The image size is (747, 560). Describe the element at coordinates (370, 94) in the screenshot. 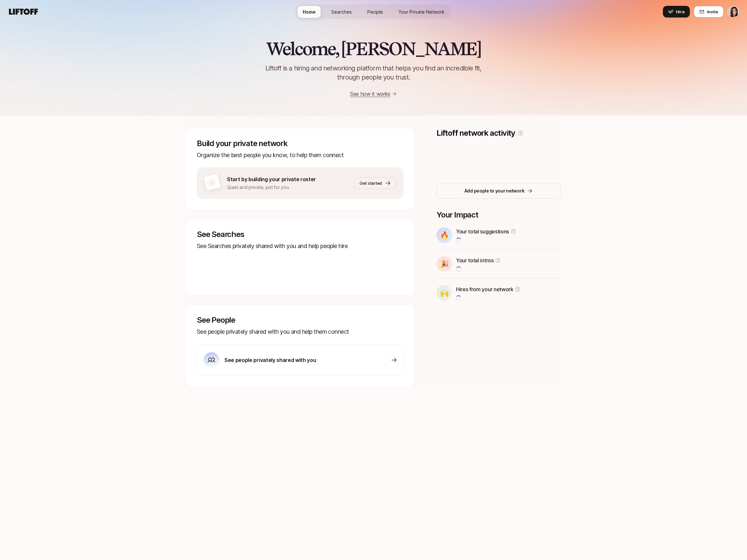

I see `a: See how it works` at that location.